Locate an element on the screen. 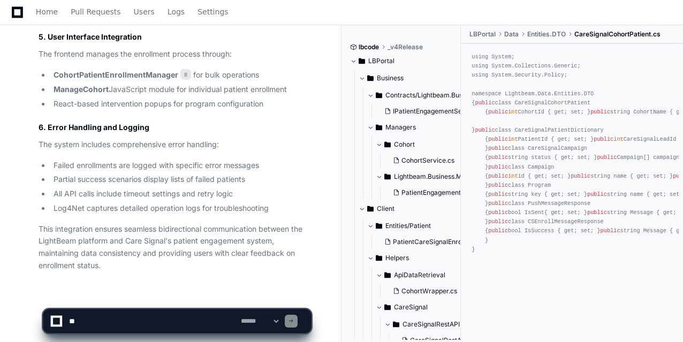 This screenshot has height=342, width=683. span: CohortWrapper.cs is located at coordinates (429, 291).